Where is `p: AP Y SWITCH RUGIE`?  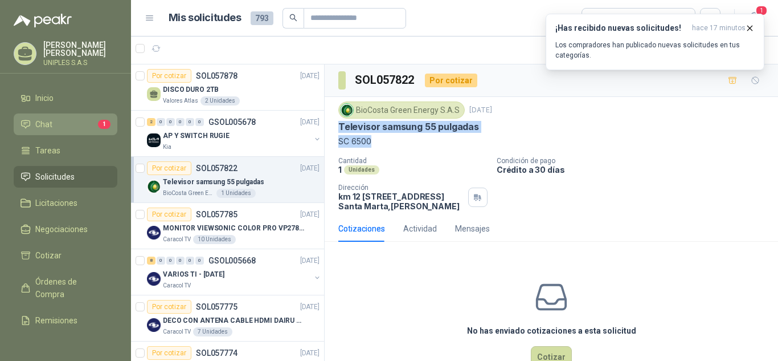
p: AP Y SWITCH RUGIE is located at coordinates (196, 136).